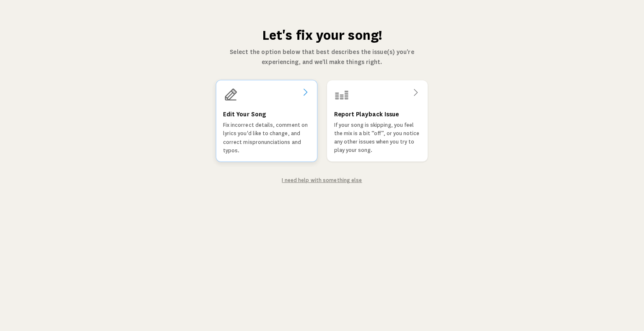 The image size is (644, 331). I want to click on p: Fix incorrect details, comment on lyrics you'd like to change, and correct mispronunciations and ..., so click(266, 138).